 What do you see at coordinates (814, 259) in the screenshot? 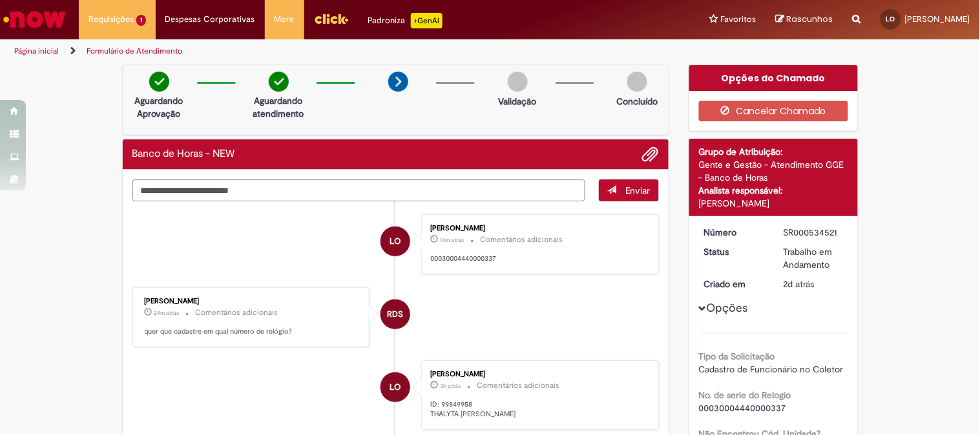
I see `div: Trabalho em Andamento` at bounding box center [814, 259].